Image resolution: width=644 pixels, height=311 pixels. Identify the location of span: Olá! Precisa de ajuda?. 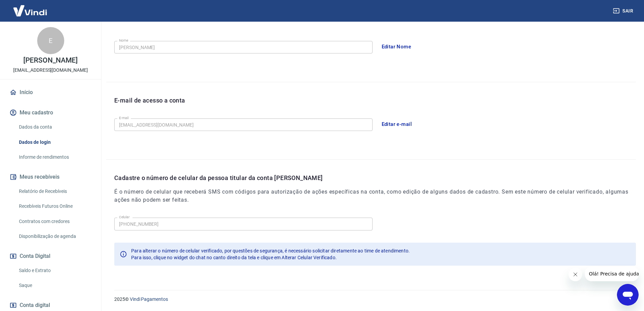
(31, 7).